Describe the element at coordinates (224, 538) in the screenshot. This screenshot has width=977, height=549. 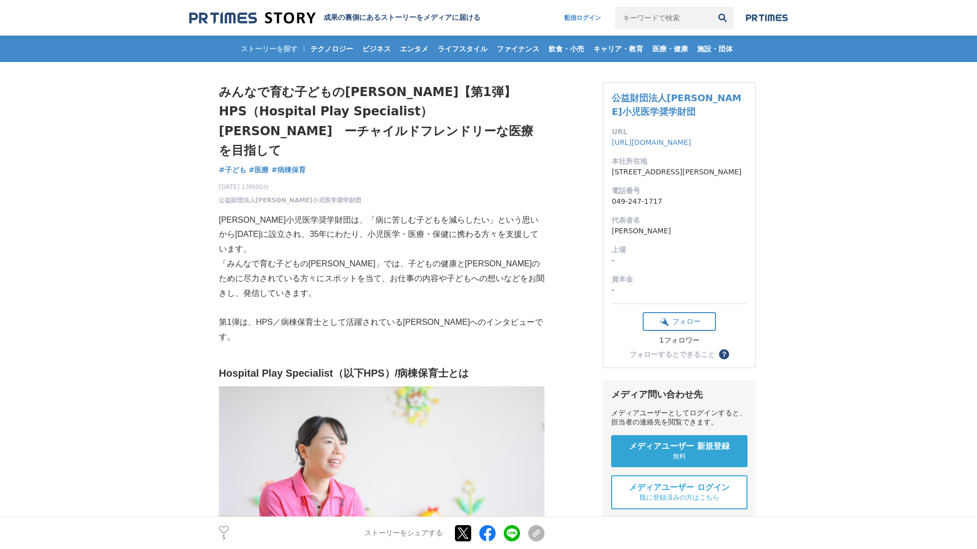
I see `p: 5` at that location.